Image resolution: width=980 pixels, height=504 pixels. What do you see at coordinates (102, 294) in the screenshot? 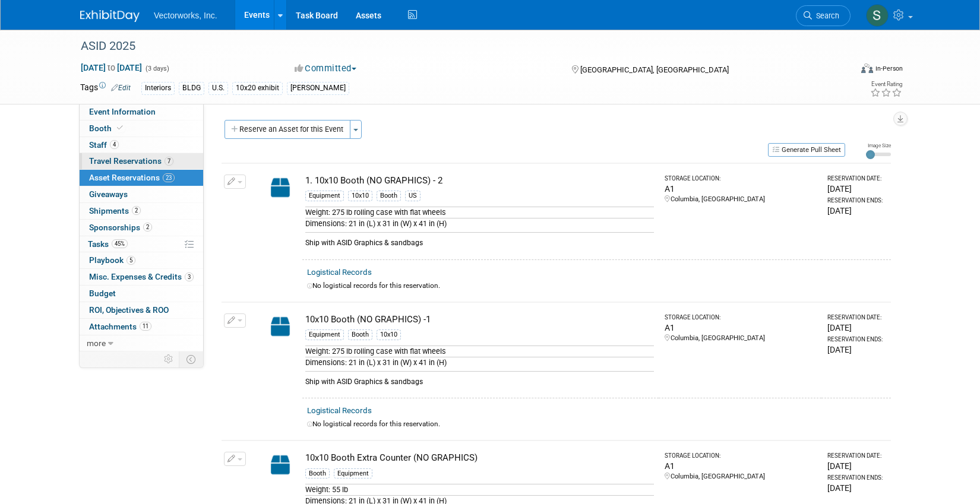
I see `span: Budget` at bounding box center [102, 294].